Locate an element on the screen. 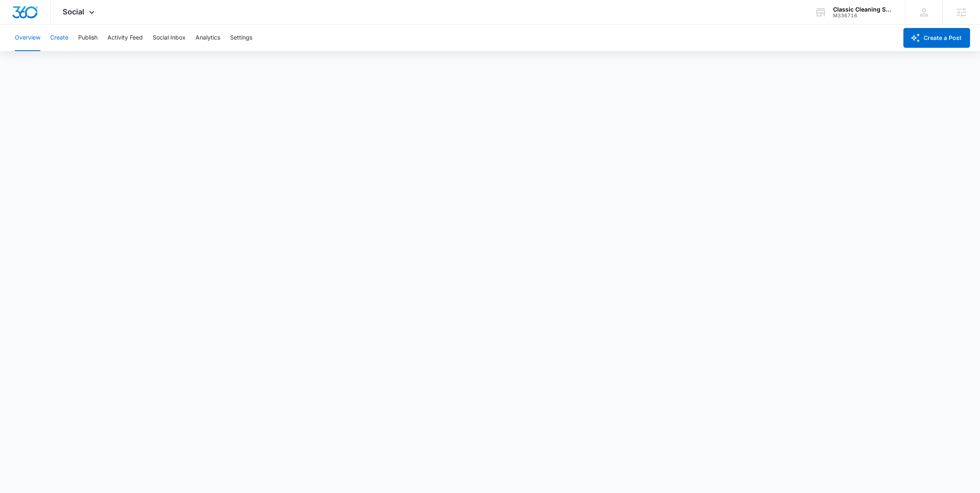 The height and width of the screenshot is (493, 980). span: Social is located at coordinates (74, 12).